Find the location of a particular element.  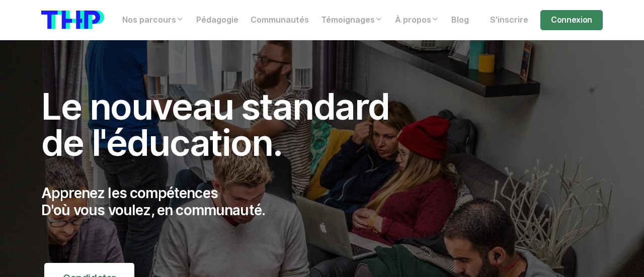

a: Communautés is located at coordinates (280, 20).